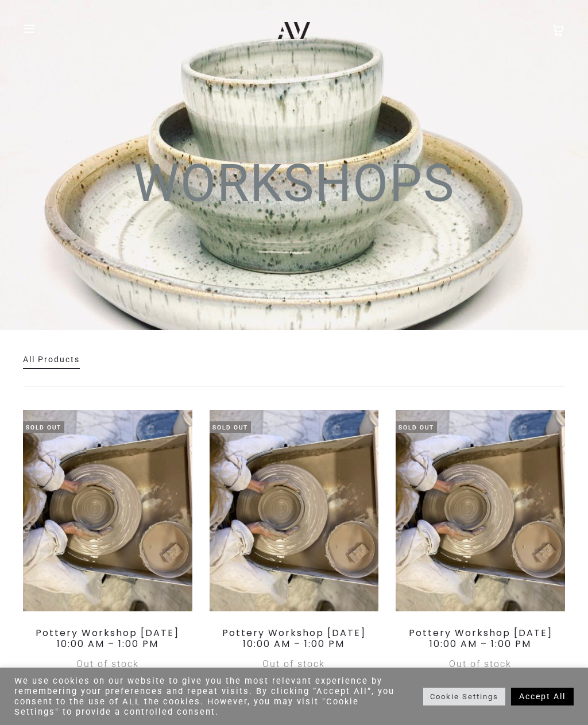  Describe the element at coordinates (210, 696) in the screenshot. I see `div: We use cookies on our website to give you the most relevant experience by remembering your prefer...` at that location.